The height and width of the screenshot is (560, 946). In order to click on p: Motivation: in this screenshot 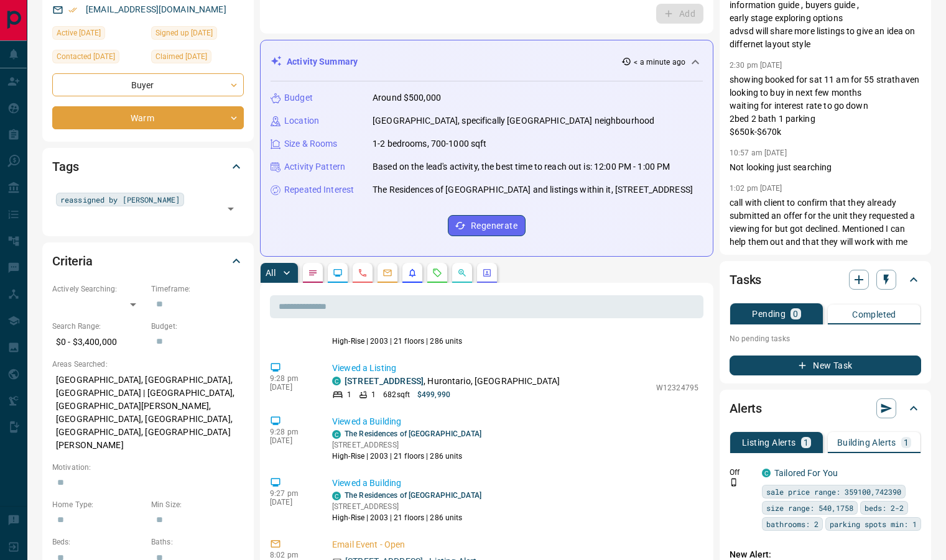, I will do `click(148, 467)`.